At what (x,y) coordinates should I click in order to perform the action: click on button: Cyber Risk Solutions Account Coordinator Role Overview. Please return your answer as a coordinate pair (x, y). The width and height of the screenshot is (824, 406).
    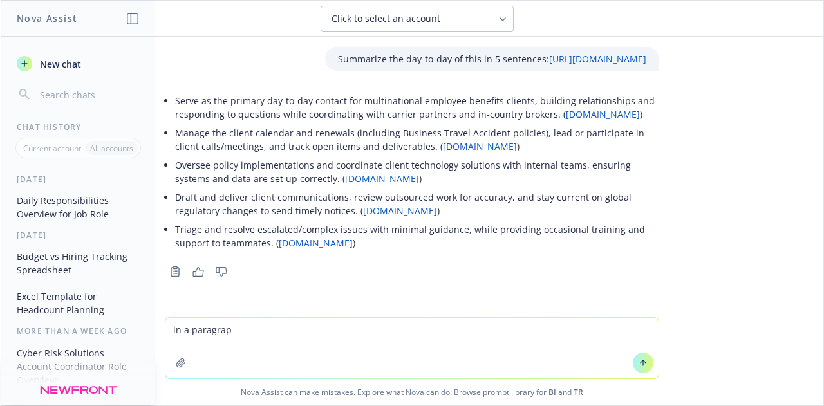
    Looking at the image, I should click on (78, 366).